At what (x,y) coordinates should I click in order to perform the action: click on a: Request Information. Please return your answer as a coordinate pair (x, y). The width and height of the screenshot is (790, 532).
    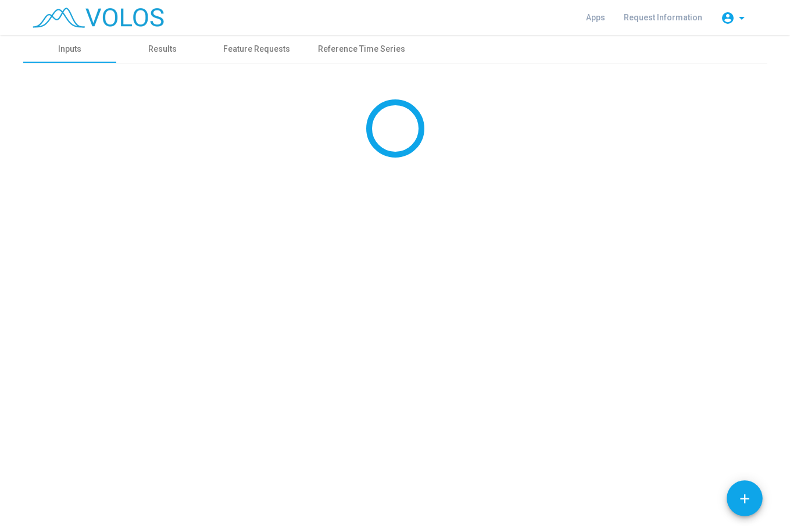
    Looking at the image, I should click on (663, 17).